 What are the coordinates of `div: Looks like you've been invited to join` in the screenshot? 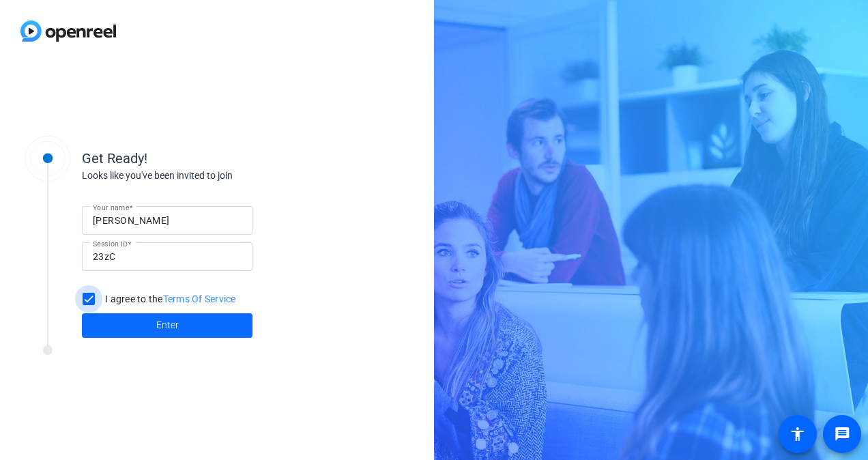 It's located at (218, 175).